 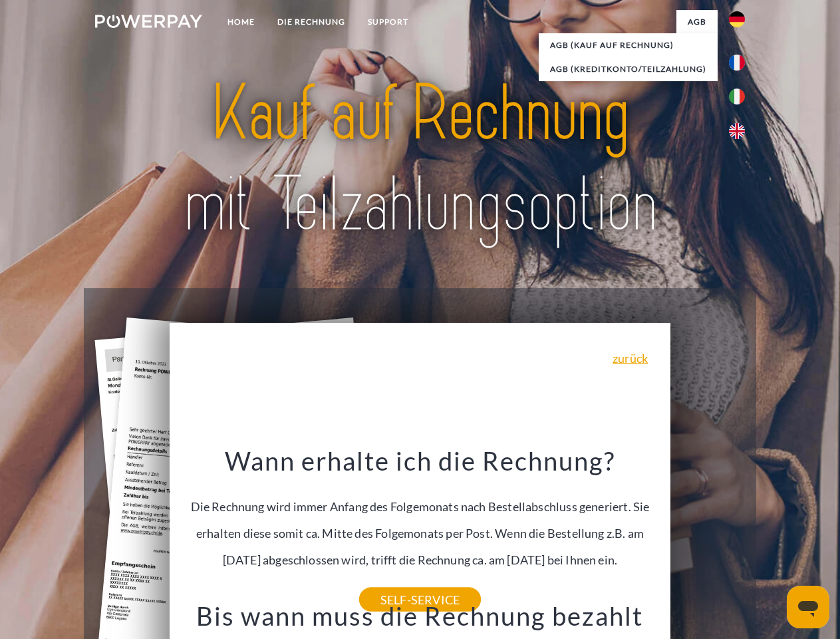 I want to click on h3: Wann erhalte ich die Rechnung?, so click(x=420, y=460).